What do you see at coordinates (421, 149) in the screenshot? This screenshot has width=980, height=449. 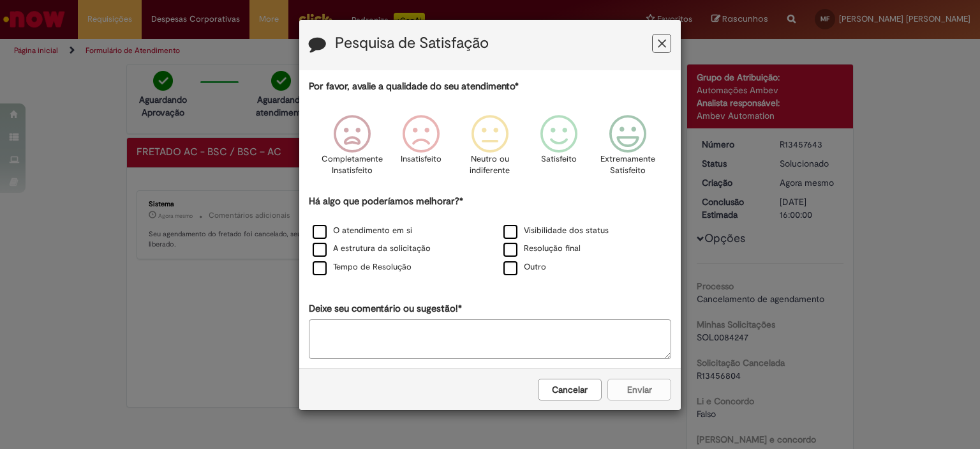 I see `div: Insatisfeito` at bounding box center [421, 149].